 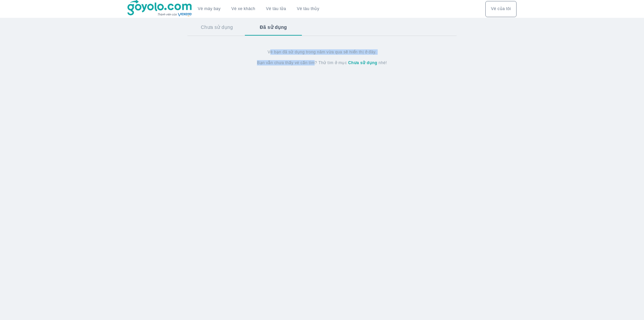 I want to click on a: Vé tàu lửa, so click(x=276, y=9).